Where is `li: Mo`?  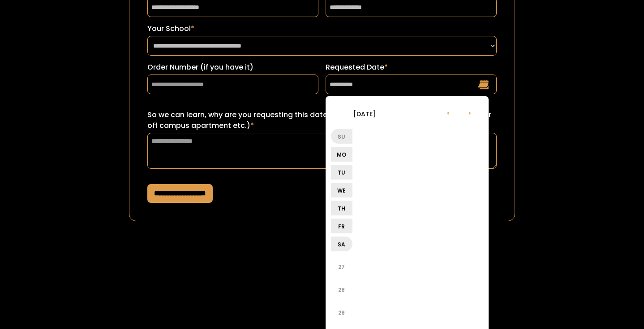
li: Mo is located at coordinates (342, 154).